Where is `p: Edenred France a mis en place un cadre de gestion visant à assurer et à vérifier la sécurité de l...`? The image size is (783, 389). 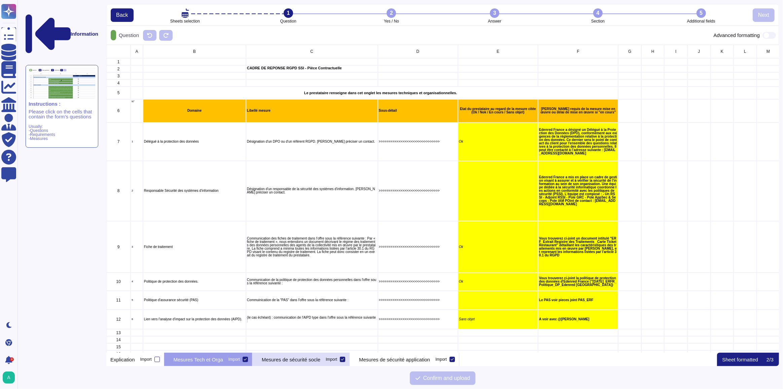
p: Edenred France a mis en place un cadre de gestion visant à assurer et à vérifier la sécurité de l... is located at coordinates (578, 191).